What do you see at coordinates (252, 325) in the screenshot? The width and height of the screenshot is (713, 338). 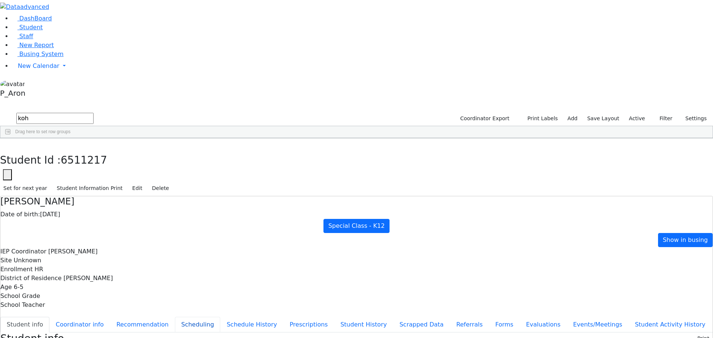 I see `button: Schedule History` at bounding box center [252, 325].